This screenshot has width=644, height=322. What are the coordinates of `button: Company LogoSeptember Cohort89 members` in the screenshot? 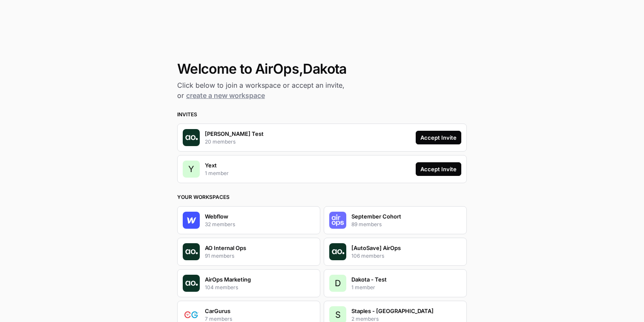 It's located at (395, 220).